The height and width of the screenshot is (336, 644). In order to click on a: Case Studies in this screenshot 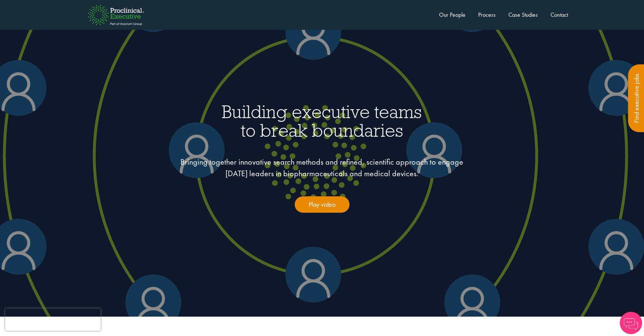, I will do `click(523, 15)`.